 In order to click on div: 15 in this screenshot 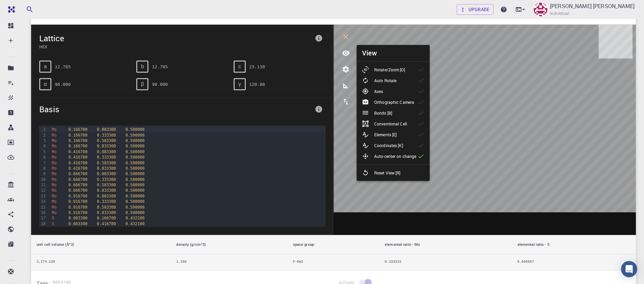, I will do `click(43, 207)`.